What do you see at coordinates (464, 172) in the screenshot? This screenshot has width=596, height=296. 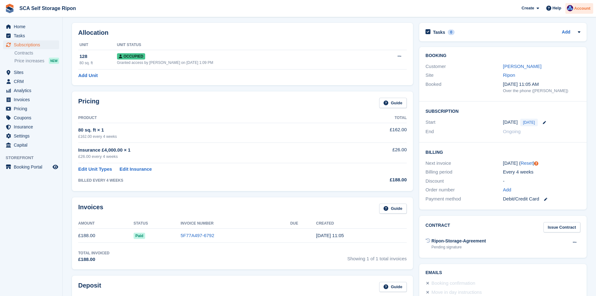 I see `div: Billing period` at bounding box center [464, 172].